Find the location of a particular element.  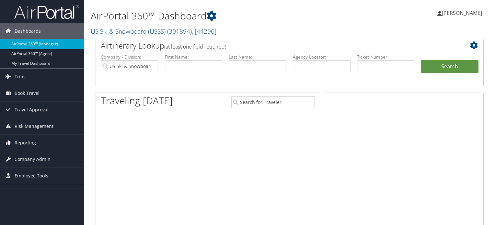

h1: AirPortal 360™ Dashboard is located at coordinates (223, 16).